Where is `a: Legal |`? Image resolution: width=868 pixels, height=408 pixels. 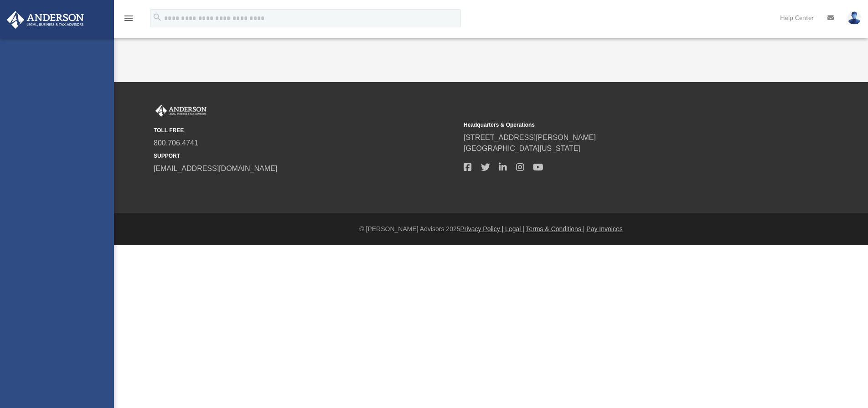
a: Legal | is located at coordinates (514, 229).